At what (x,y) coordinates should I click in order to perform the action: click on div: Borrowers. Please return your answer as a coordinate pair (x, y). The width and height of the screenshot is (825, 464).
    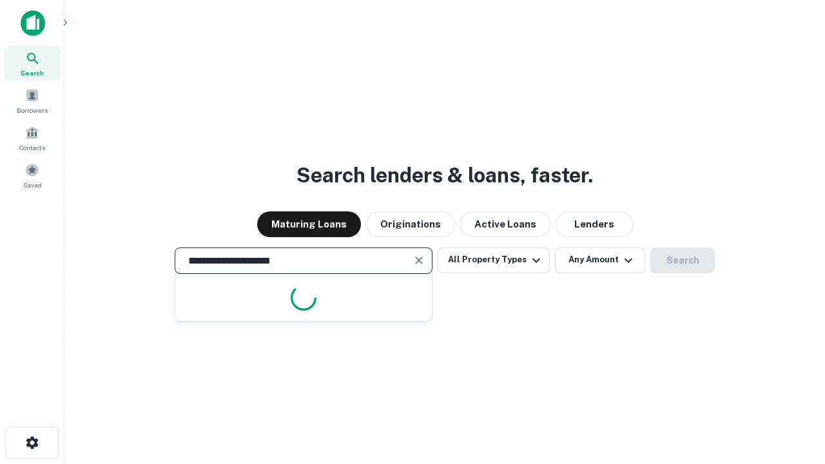
    Looking at the image, I should click on (32, 101).